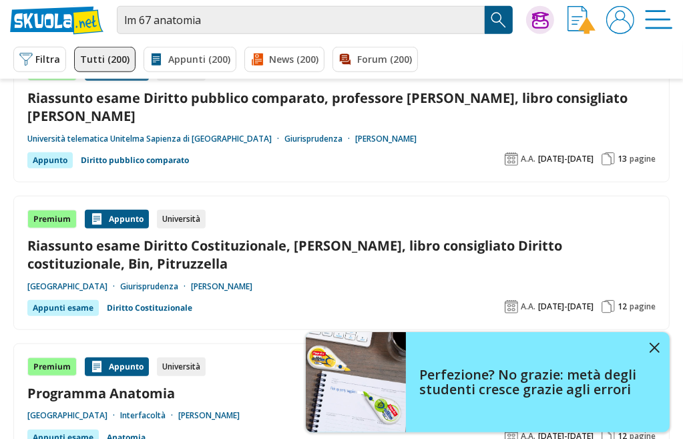  Describe the element at coordinates (39, 59) in the screenshot. I see `button: Filtra` at that location.